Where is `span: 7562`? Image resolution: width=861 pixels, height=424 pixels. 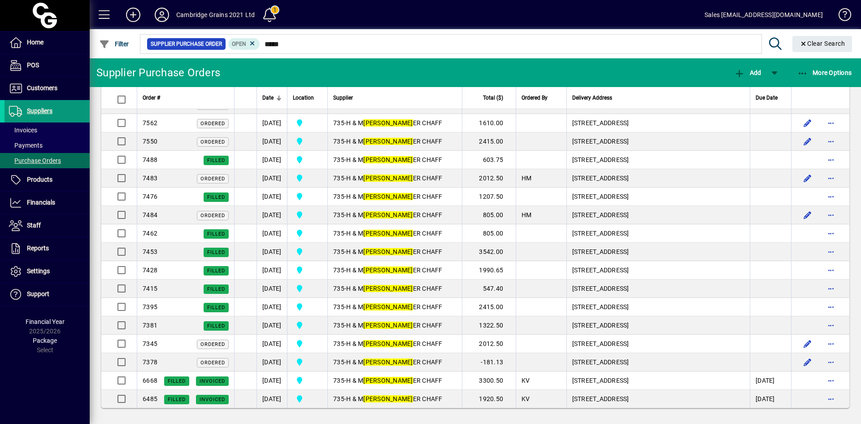
span: 7562 is located at coordinates (150, 123).